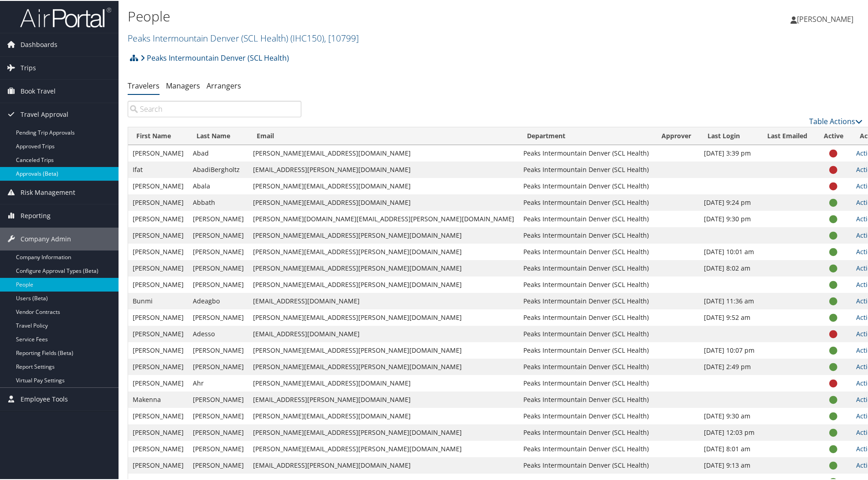 The image size is (868, 480). I want to click on th: Last Emailed: activate to sort column ascending, so click(788, 135).